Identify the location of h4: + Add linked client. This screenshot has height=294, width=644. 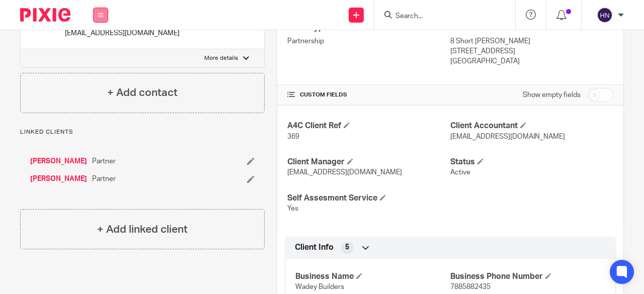
(142, 229).